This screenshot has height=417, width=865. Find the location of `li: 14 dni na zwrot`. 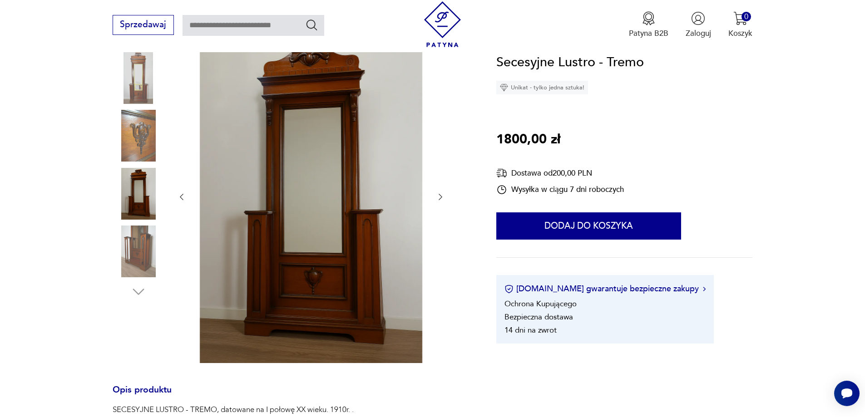

li: 14 dni na zwrot is located at coordinates (531, 331).